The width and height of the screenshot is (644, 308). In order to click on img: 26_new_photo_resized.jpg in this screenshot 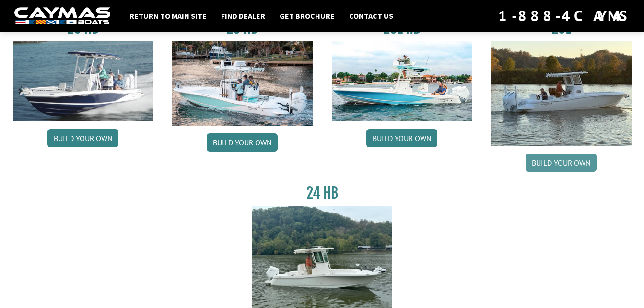, I will do `click(83, 81)`.